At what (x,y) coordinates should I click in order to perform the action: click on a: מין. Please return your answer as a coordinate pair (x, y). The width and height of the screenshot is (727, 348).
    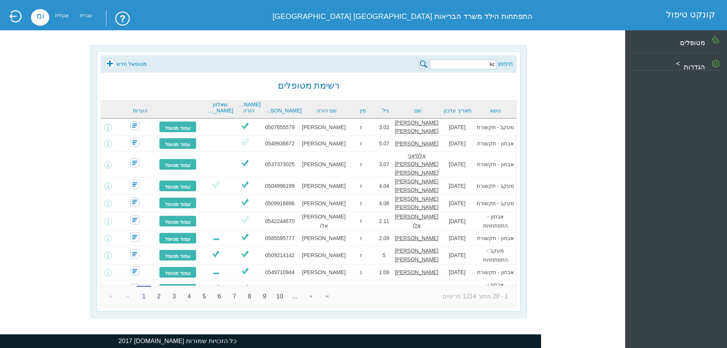
    Looking at the image, I should click on (363, 111).